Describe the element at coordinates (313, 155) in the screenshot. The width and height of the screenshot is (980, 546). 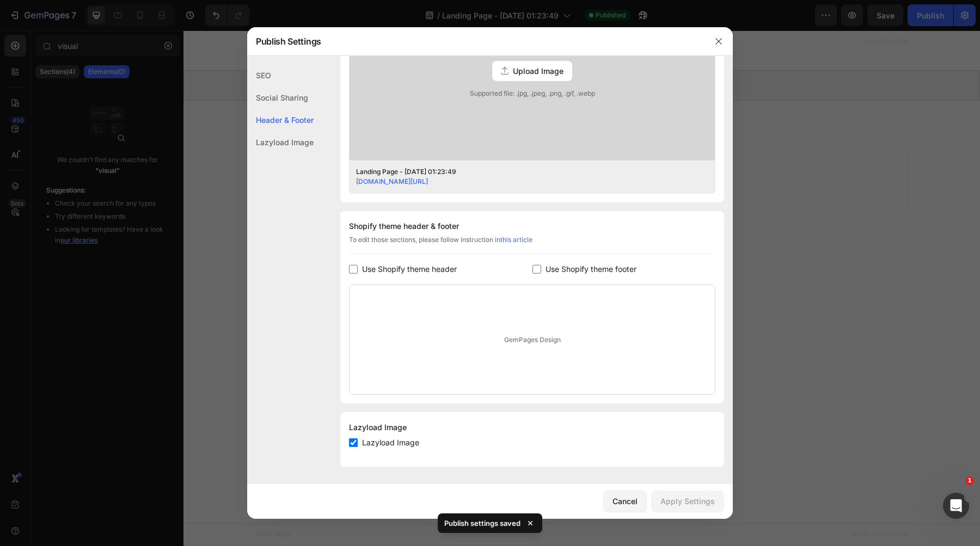
I see `span: inspired by CRO experts` at that location.